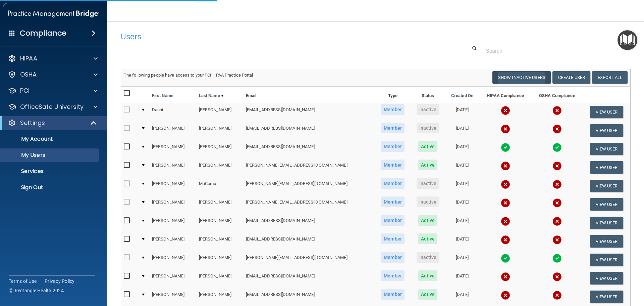 Image resolution: width=644 pixels, height=306 pixels. Describe the element at coordinates (22, 281) in the screenshot. I see `a: Terms of Use` at that location.